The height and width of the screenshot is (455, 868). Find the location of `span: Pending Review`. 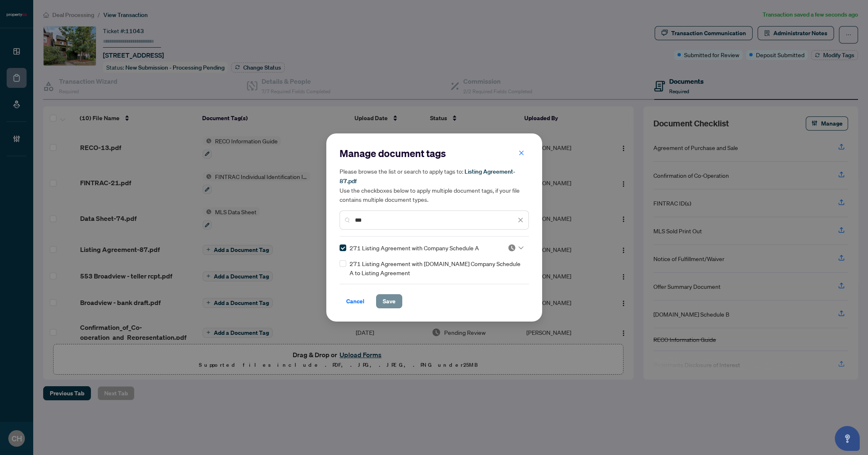

span: Pending Review is located at coordinates (516, 248).